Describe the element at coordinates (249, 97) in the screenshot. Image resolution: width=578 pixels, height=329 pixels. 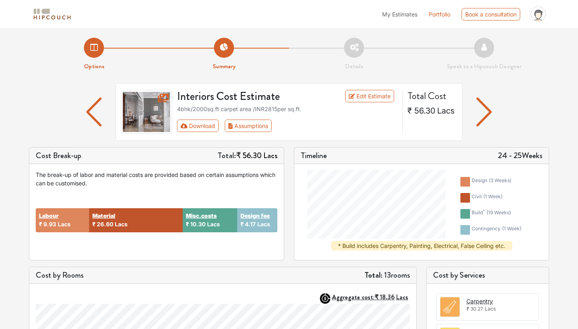
I see `h3: Interiors Cost Estimate` at that location.